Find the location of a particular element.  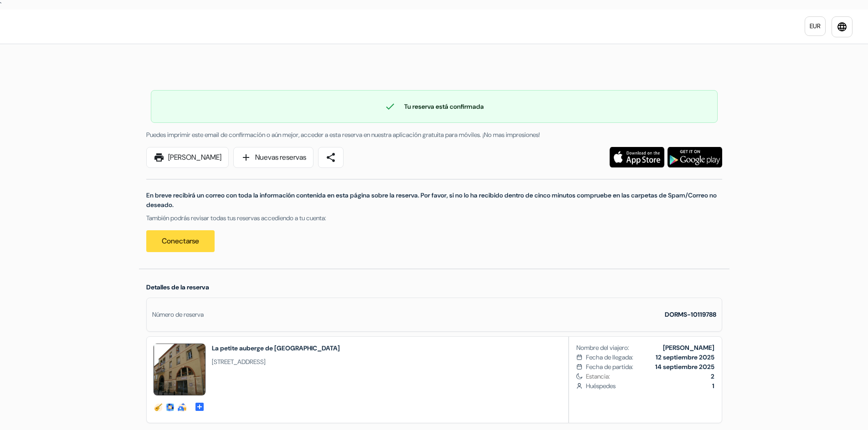

span: add_box is located at coordinates (200, 406).